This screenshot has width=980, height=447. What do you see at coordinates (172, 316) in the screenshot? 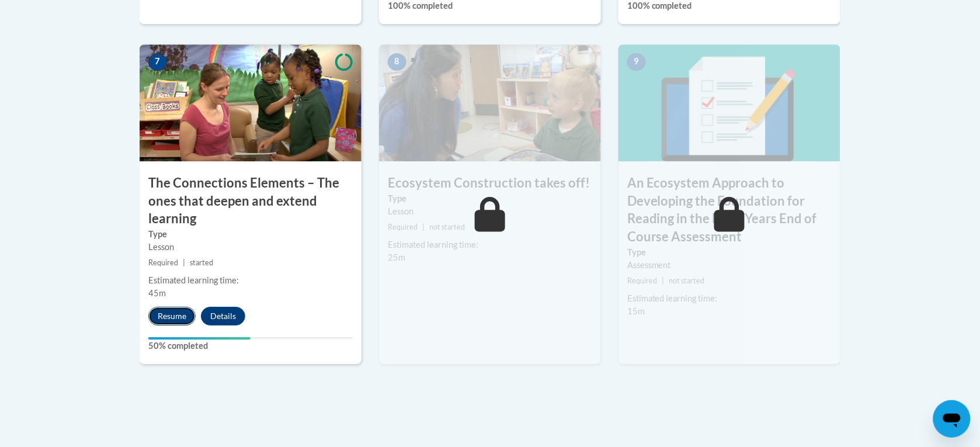
I see `button: Resume` at bounding box center [172, 316].